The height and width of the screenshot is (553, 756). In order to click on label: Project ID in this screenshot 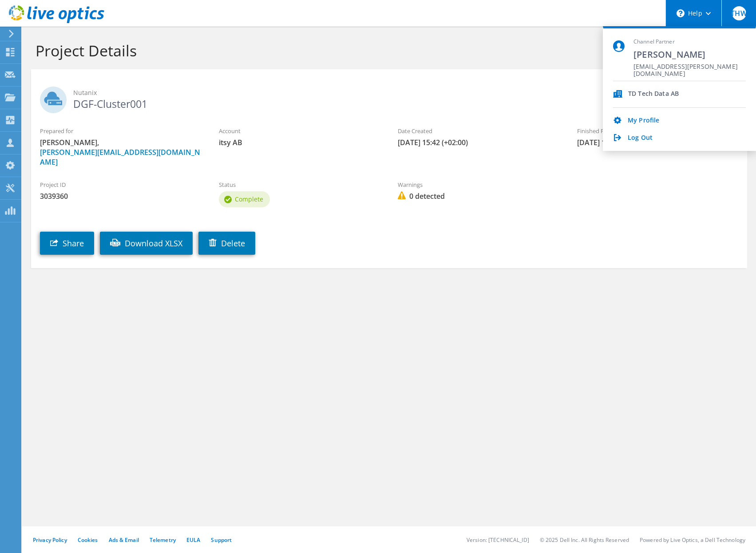, I will do `click(120, 185)`.